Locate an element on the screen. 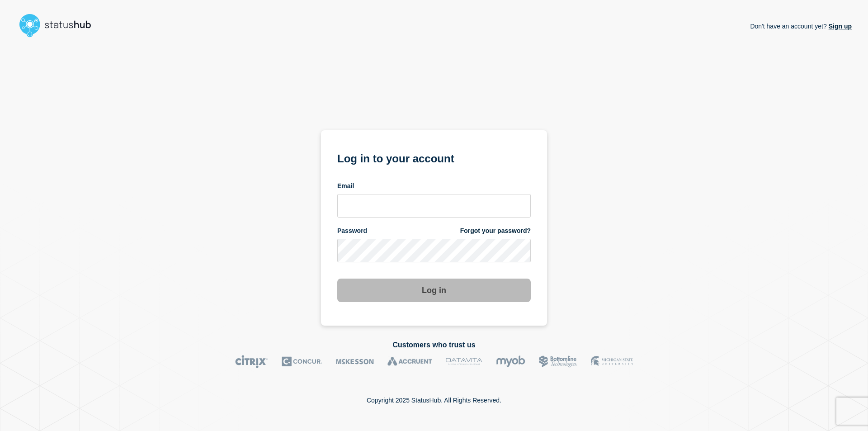 The width and height of the screenshot is (868, 431). button: Log in is located at coordinates (434, 291).